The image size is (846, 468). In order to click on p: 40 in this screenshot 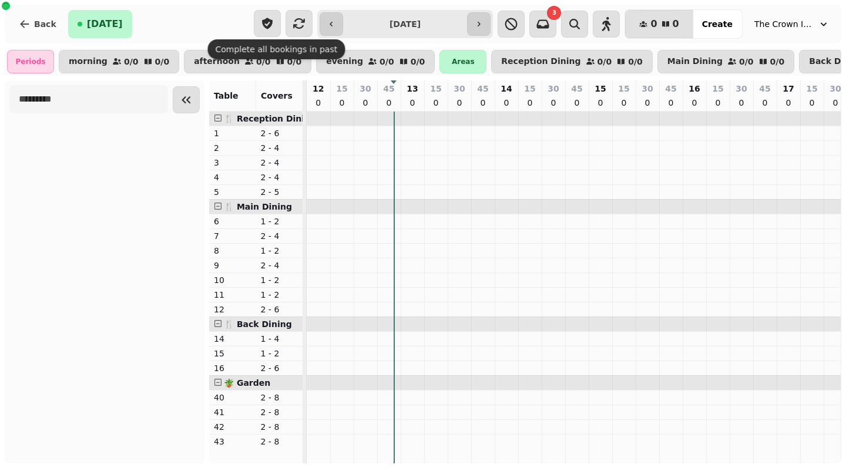, I will do `click(233, 398)`.